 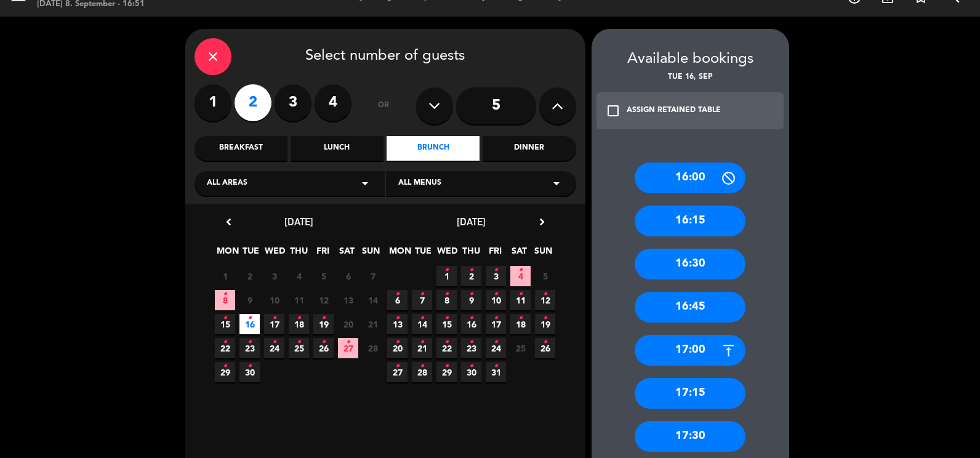 What do you see at coordinates (422, 324) in the screenshot?
I see `span: 14` at bounding box center [422, 324].